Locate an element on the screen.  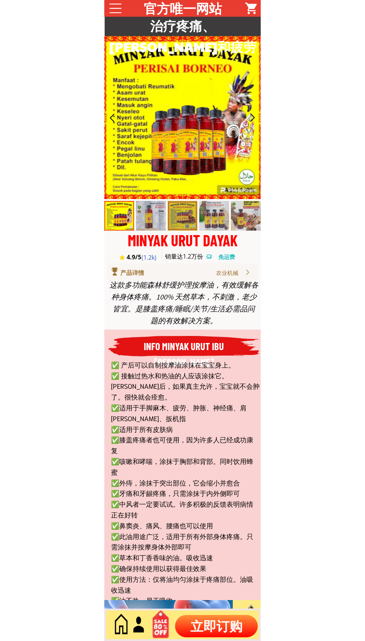
div: 农业机械 is located at coordinates (230, 273).